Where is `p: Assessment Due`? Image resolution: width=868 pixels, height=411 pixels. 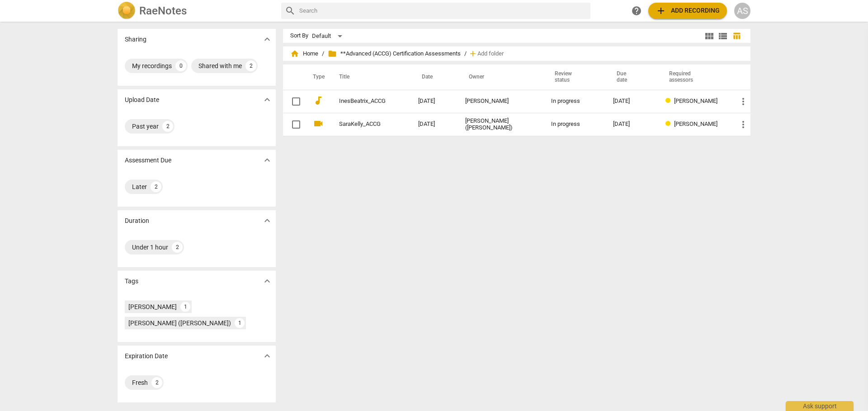
p: Assessment Due is located at coordinates (148, 160).